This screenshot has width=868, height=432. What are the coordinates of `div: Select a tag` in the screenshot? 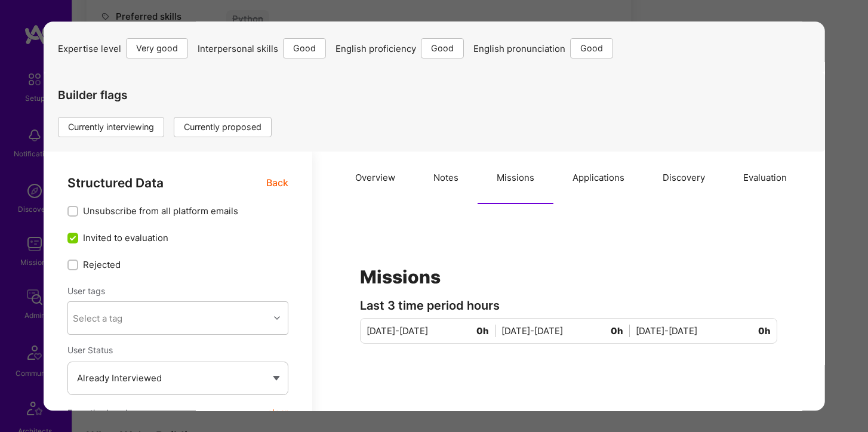 It's located at (96, 318).